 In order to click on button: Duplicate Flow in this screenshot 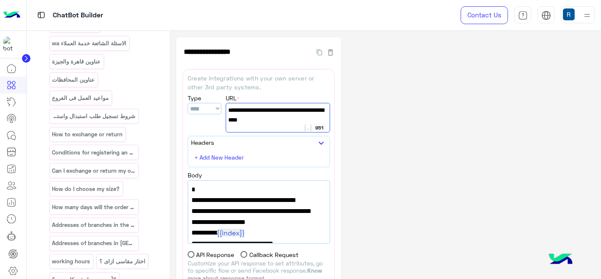, I will do `click(319, 52)`.